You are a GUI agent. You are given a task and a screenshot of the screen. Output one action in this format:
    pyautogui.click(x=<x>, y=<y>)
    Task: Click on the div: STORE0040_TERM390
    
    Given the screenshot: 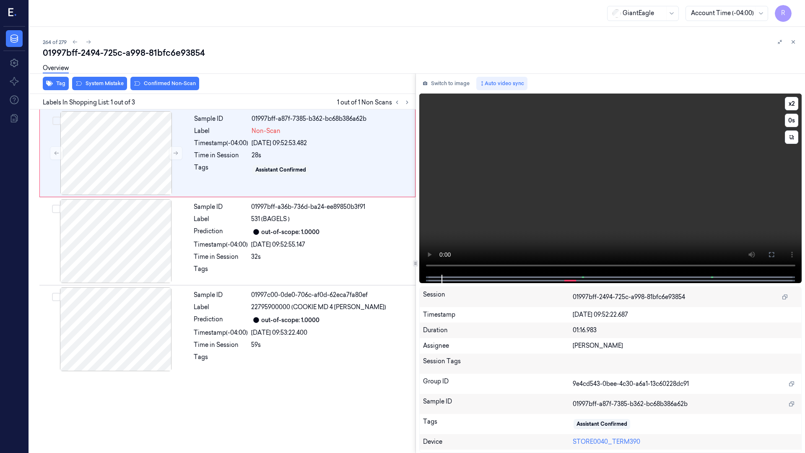 What is the action you would take?
    pyautogui.click(x=685, y=441)
    